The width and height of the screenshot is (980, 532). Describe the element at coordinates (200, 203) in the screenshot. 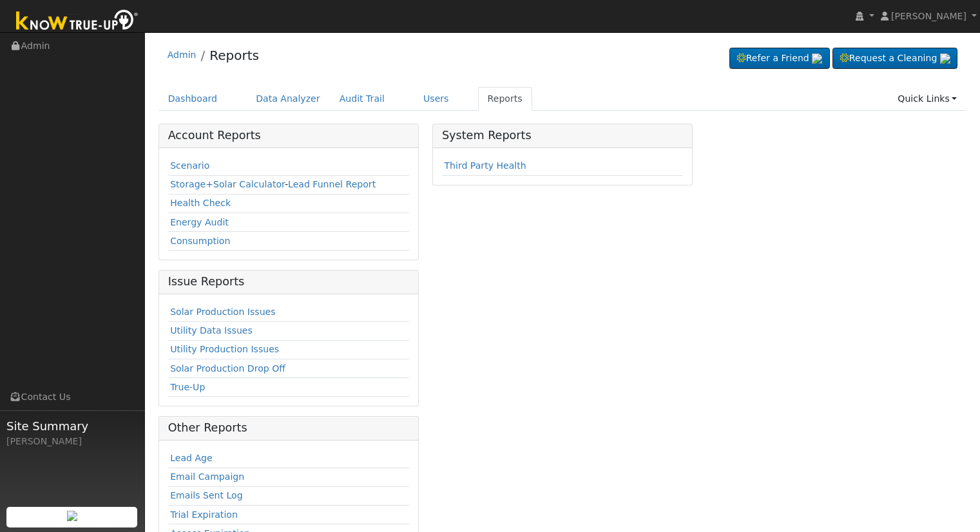

I see `a: Health Check` at that location.